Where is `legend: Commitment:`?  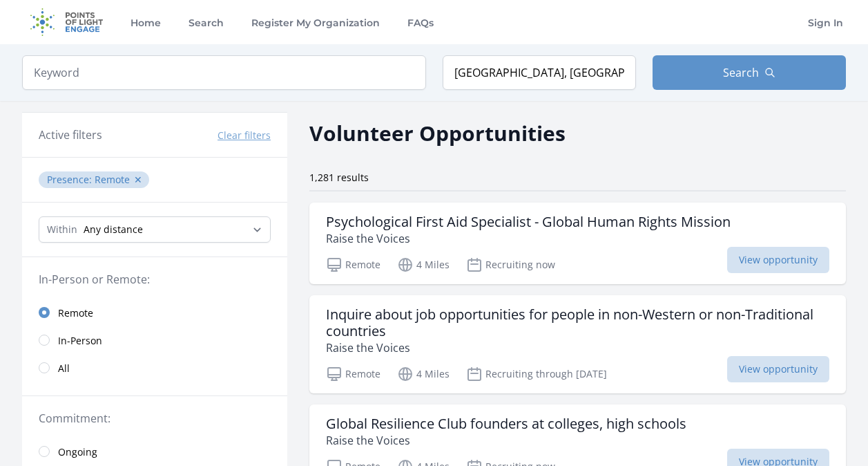
legend: Commitment: is located at coordinates (155, 418).